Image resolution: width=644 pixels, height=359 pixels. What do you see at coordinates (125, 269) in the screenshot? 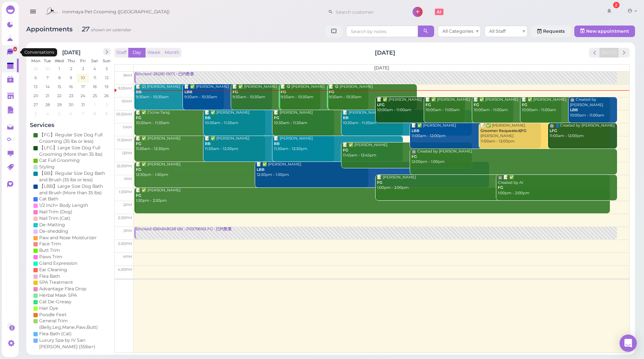
I see `span: 4:30pm` at bounding box center [125, 269].